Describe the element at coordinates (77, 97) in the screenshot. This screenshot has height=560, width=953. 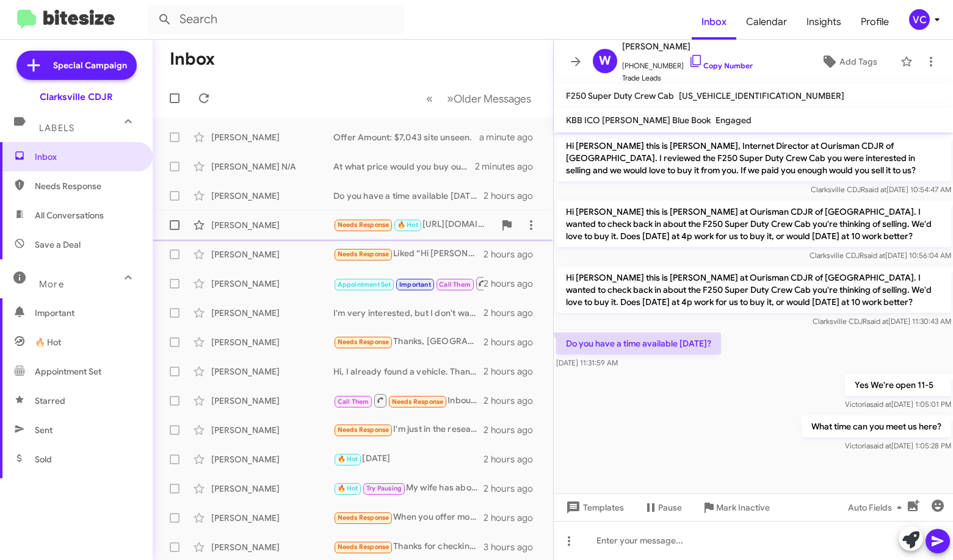
I see `div: Clarksville CDJR` at that location.